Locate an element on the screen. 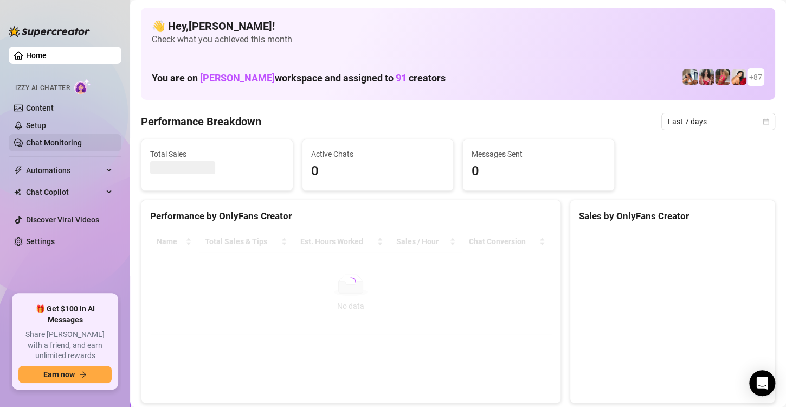  button: Earn nowarrow-right is located at coordinates (65, 374).